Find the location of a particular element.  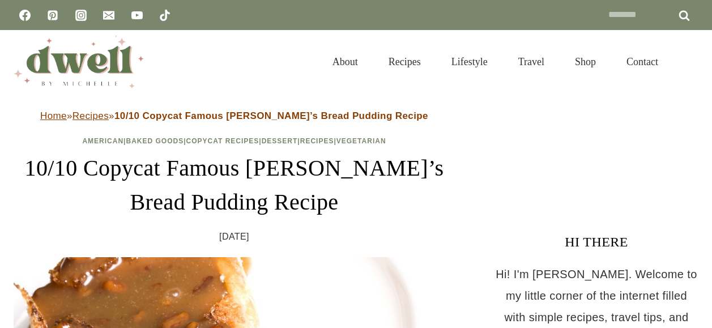

a: Baked Goods is located at coordinates (155, 141).